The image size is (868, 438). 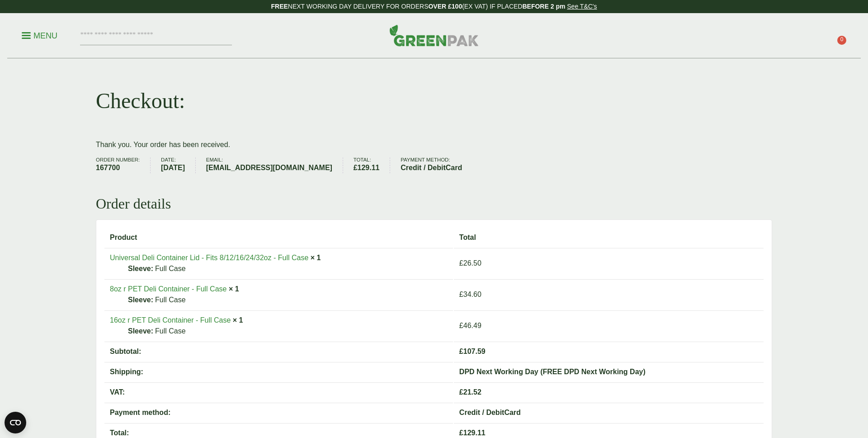 I want to click on bdi: 129.11, so click(x=366, y=167).